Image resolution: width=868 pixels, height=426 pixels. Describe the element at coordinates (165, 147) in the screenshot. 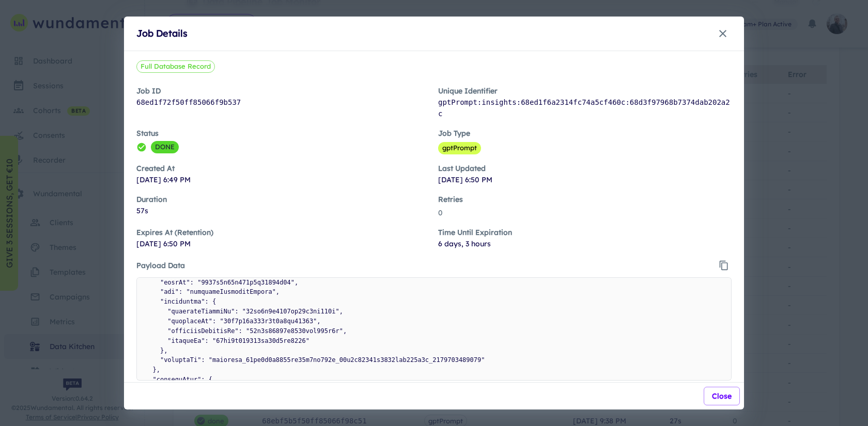

I see `span: DONE` at that location.